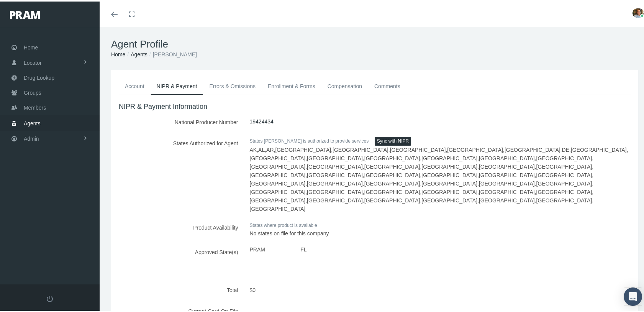 This screenshot has width=644, height=312. Describe the element at coordinates (25, 13) in the screenshot. I see `img: PRAM_20_x_78.png` at that location.